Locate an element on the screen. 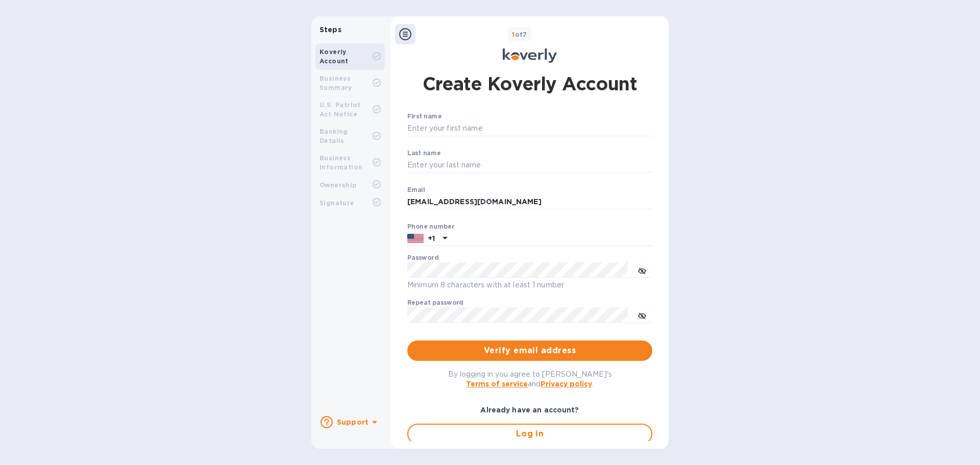  span: Log in is located at coordinates (530, 435).